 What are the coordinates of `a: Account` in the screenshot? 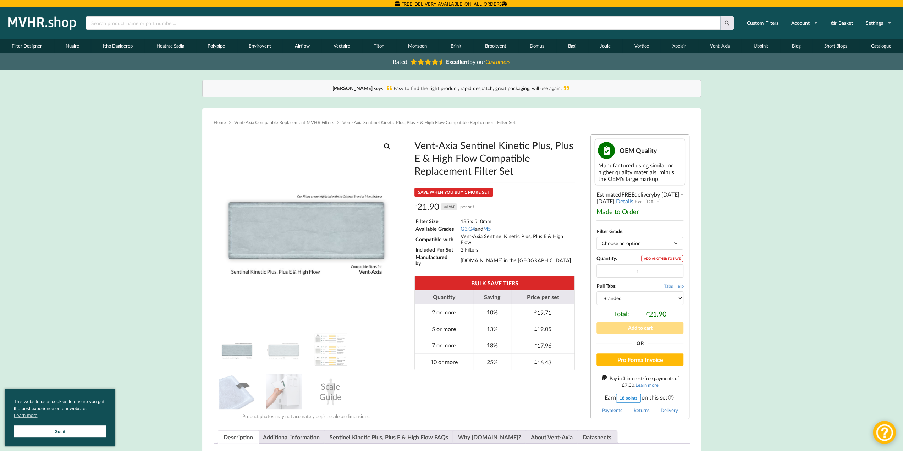 It's located at (804, 23).